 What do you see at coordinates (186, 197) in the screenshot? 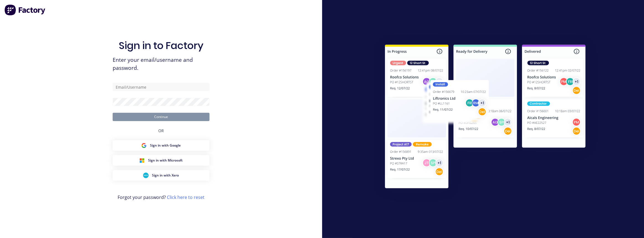
I see `a: Click here to reset` at bounding box center [186, 197].